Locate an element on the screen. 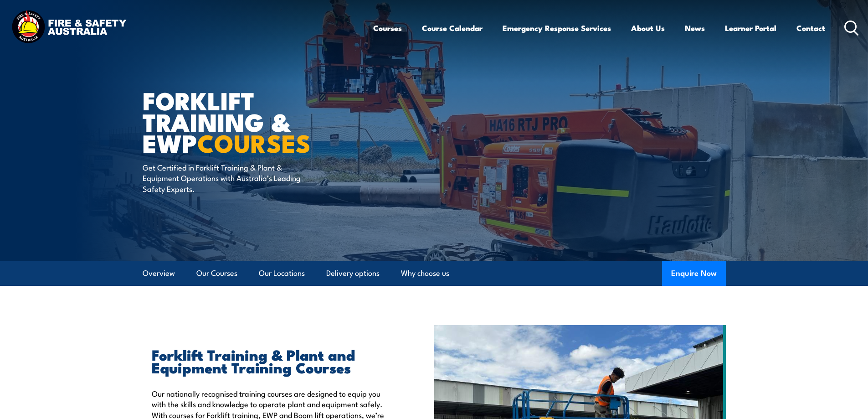 The width and height of the screenshot is (868, 419). a: Overview is located at coordinates (158, 273).